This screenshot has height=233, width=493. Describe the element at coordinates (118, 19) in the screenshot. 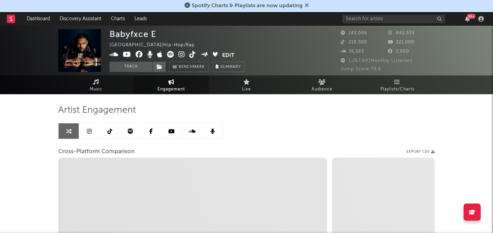

I see `a: Charts` at that location.